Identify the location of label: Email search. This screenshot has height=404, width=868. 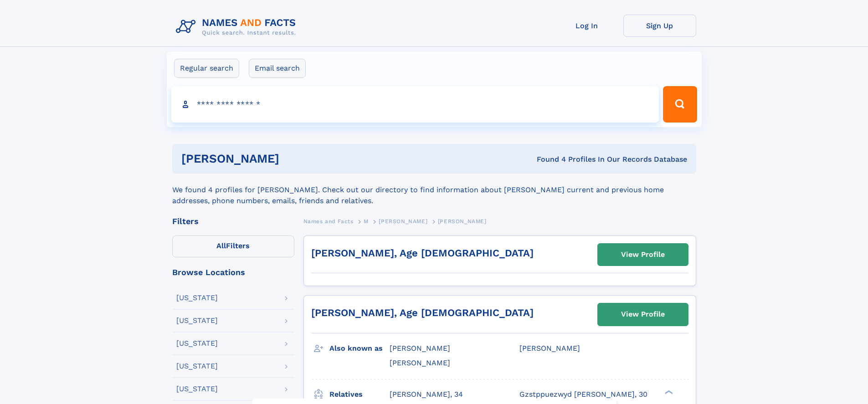
(277, 68).